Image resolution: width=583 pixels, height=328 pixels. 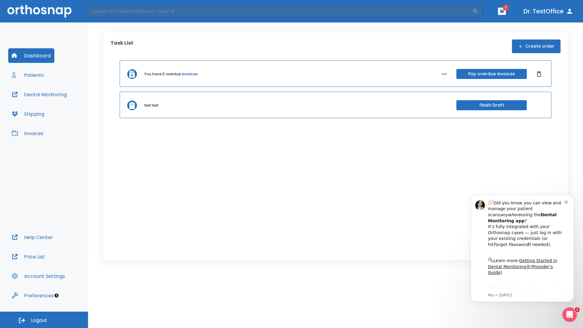 I want to click on button: Preferences, so click(x=33, y=296).